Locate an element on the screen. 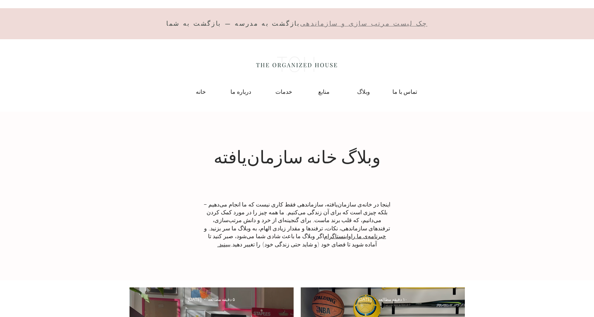  font: وبلاگ is located at coordinates (364, 92).